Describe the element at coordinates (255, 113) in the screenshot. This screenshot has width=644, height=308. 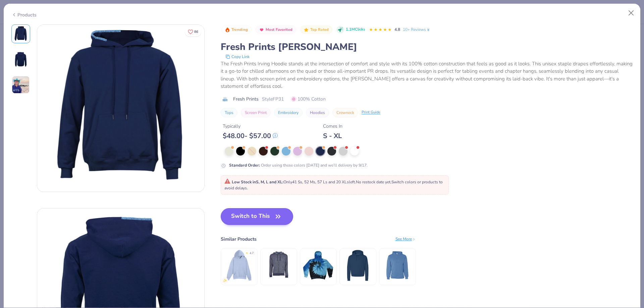
I see `button: Screen Print` at that location.